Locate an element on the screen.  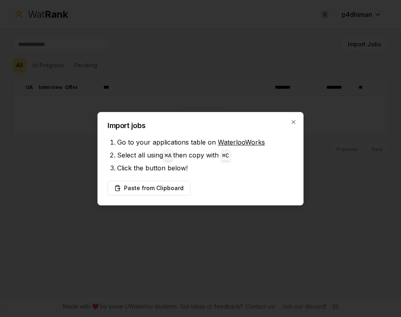
h2: Import jobs is located at coordinates (200, 126).